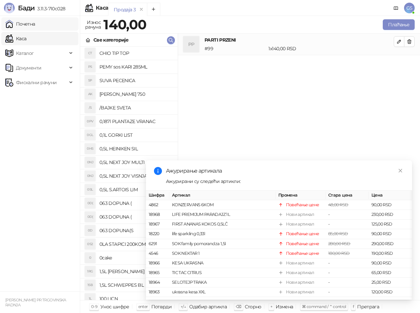 Image resolution: width=420 pixels, height=313 pixels. Describe the element at coordinates (157, 292) in the screenshot. I see `td: 18963` at that location.